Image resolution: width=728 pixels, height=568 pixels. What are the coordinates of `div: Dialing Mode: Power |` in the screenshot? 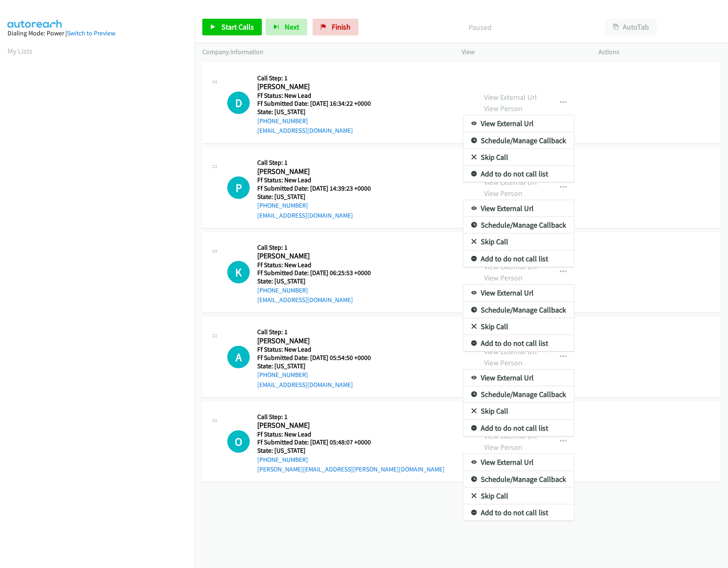 It's located at (98, 34).